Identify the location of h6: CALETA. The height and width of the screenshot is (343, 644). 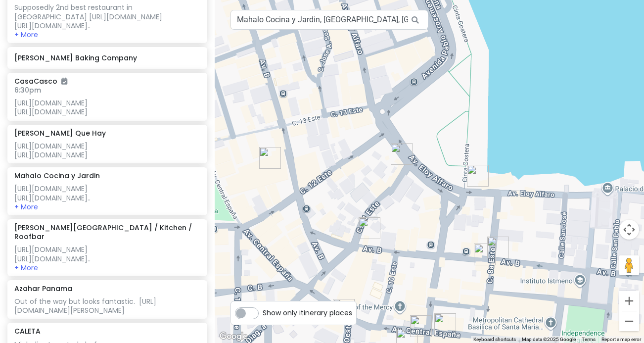
(27, 331).